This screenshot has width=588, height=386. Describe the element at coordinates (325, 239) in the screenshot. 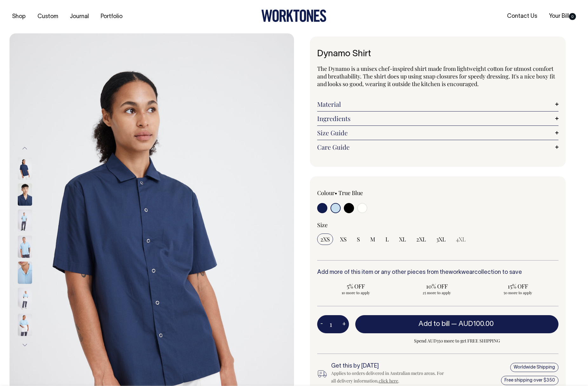

I see `input: 2XS` at that location.